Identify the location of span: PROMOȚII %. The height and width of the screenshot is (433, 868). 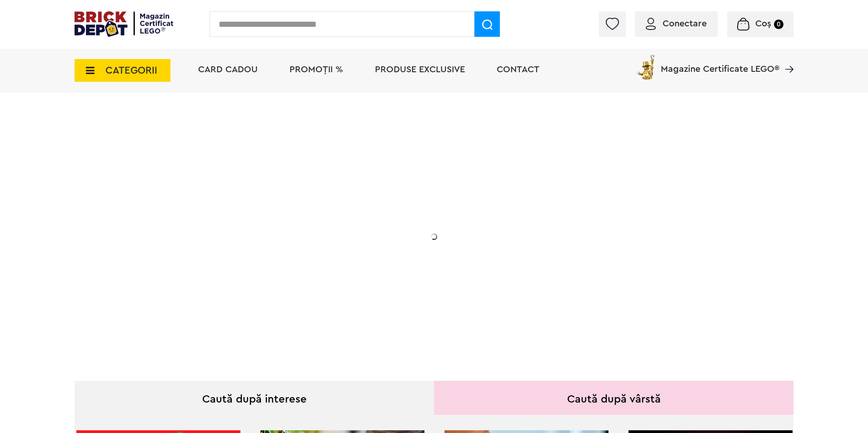
(316, 69).